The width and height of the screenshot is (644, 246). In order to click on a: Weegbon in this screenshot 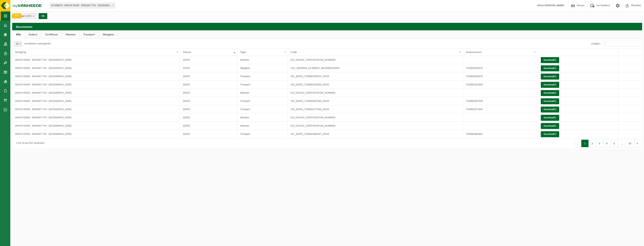, I will do `click(108, 35)`.